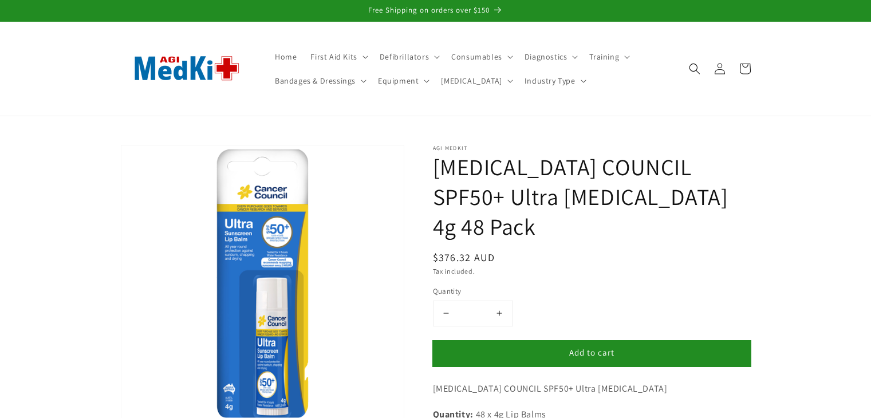 Image resolution: width=871 pixels, height=418 pixels. I want to click on button: Add to cart, so click(591, 353).